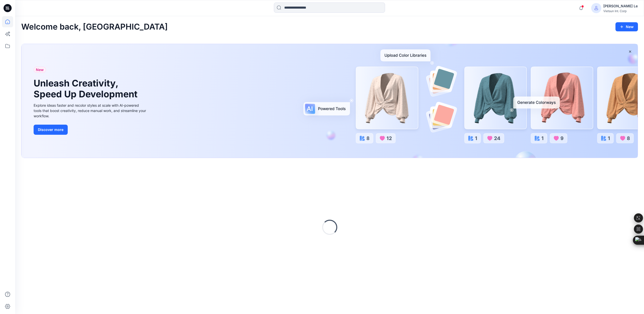  Describe the element at coordinates (39, 70) in the screenshot. I see `span: New` at that location.